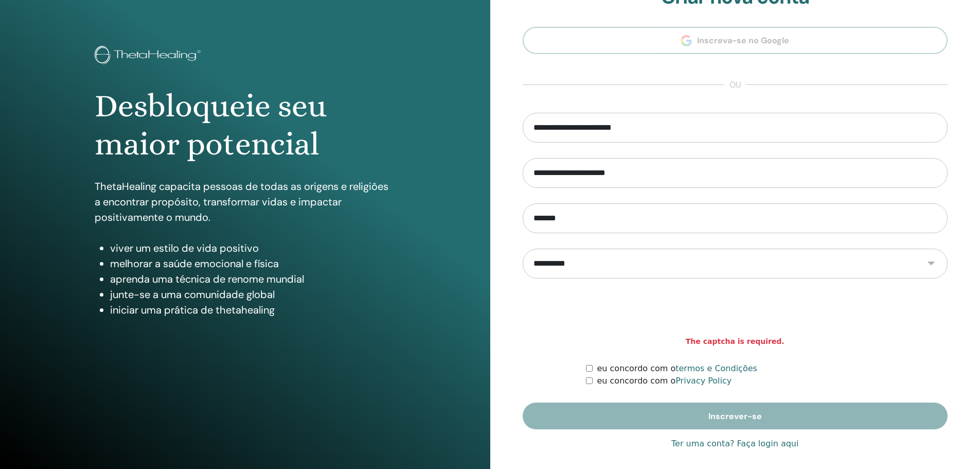 The image size is (980, 469). Describe the element at coordinates (253, 249) in the screenshot. I see `li: viver um estilo de vida positivo` at that location.